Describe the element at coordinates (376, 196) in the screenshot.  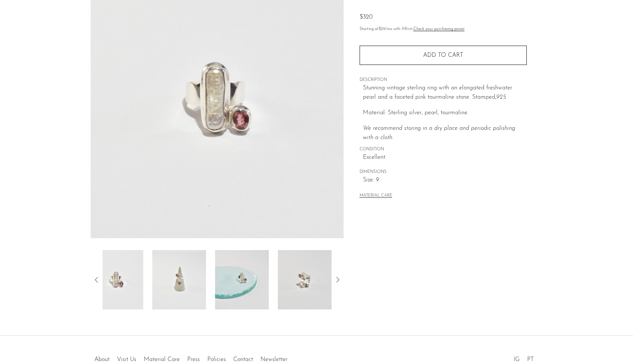
I see `button: MATERIAL CARE` at that location.